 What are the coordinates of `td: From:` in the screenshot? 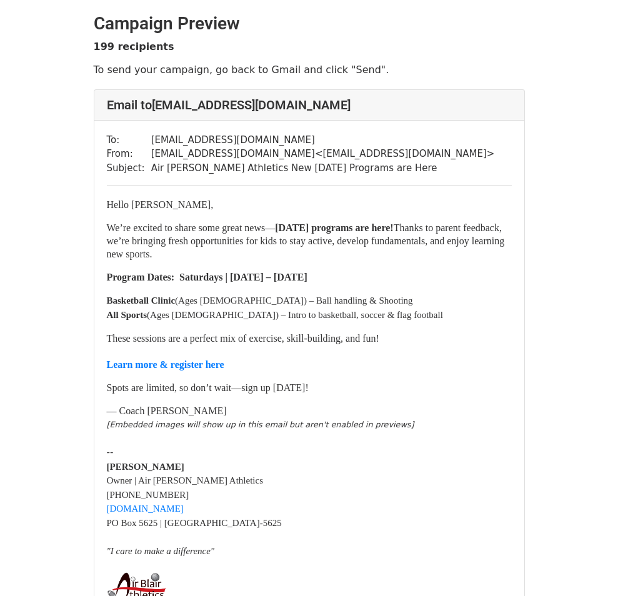 It's located at (129, 154).